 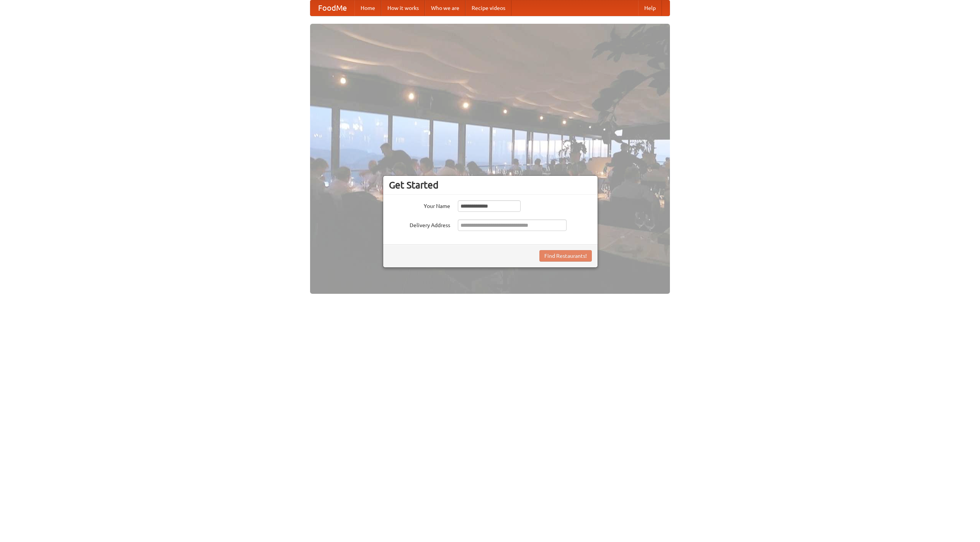 I want to click on label: Your Name, so click(x=420, y=205).